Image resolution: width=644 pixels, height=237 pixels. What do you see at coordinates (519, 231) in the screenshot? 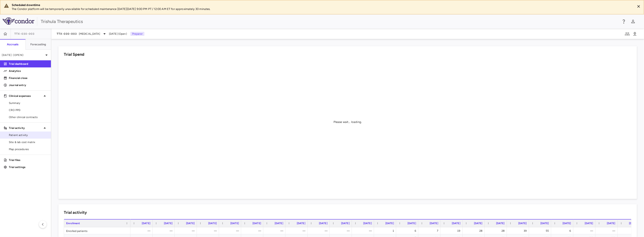
I see `div: 39` at bounding box center [519, 231].